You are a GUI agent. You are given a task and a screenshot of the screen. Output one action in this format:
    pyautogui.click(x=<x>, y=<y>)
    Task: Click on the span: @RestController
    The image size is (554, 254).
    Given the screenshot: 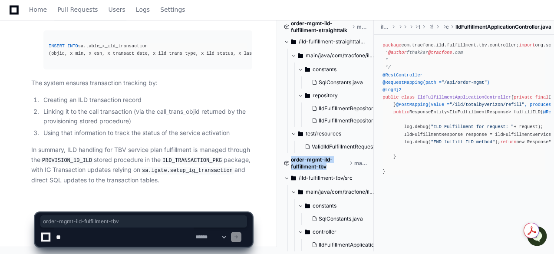 What is the action you would take?
    pyautogui.click(x=402, y=75)
    